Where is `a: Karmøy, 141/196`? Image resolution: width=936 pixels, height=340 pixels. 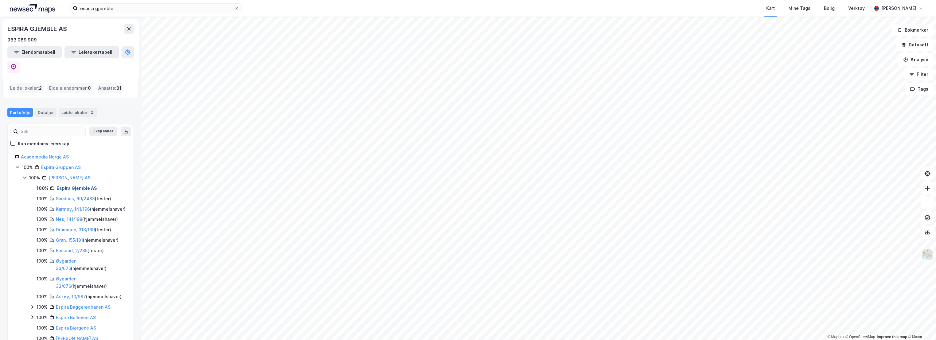
a: Karmøy, 141/196 is located at coordinates (73, 209).